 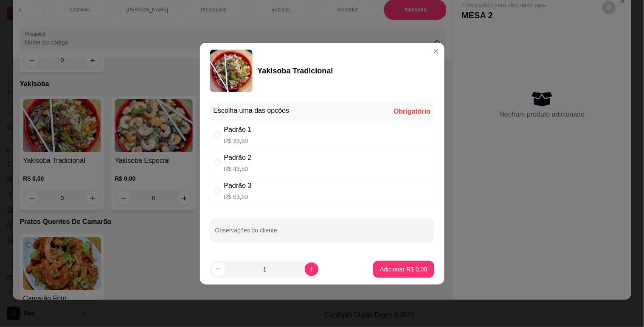 What do you see at coordinates (238, 186) in the screenshot?
I see `div: Padrão 3` at bounding box center [238, 186].